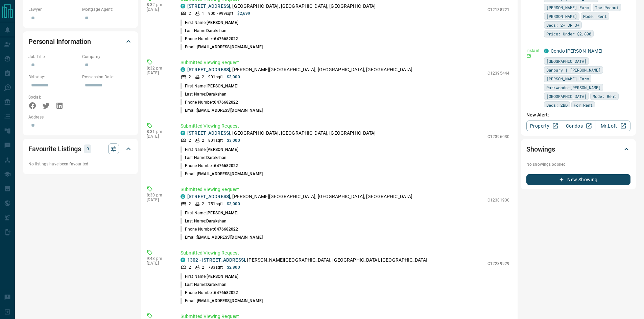 The height and width of the screenshot is (319, 644). What do you see at coordinates (233, 268) in the screenshot?
I see `p: $2,800` at bounding box center [233, 268].